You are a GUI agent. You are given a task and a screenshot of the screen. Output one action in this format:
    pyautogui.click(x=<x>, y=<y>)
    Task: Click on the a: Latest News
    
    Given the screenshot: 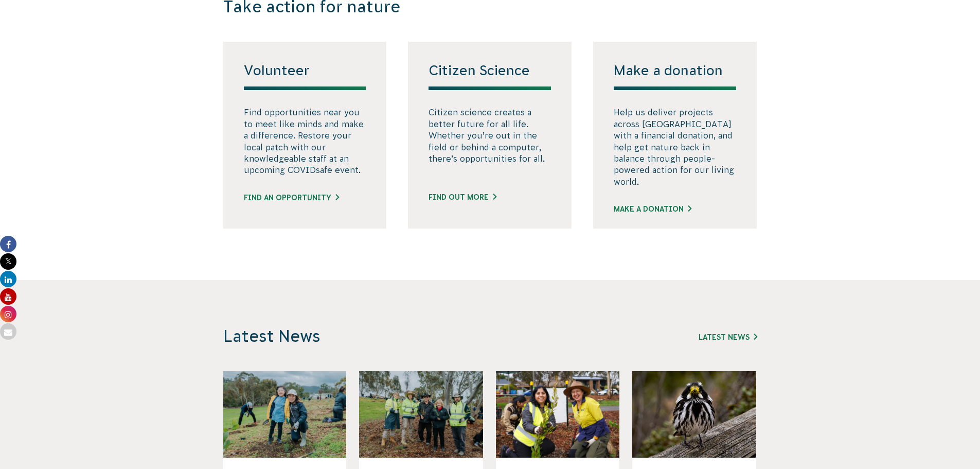 What is the action you would take?
    pyautogui.click(x=728, y=338)
    